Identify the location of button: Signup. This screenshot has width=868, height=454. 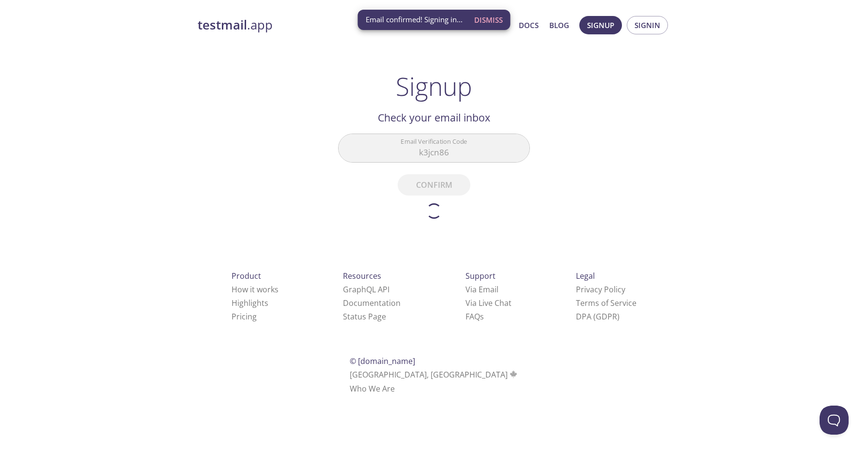
(600, 25).